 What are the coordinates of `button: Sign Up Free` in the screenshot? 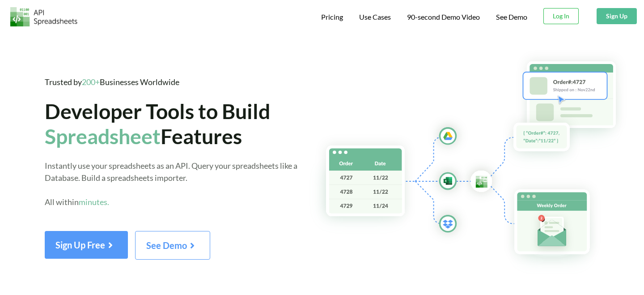 It's located at (86, 245).